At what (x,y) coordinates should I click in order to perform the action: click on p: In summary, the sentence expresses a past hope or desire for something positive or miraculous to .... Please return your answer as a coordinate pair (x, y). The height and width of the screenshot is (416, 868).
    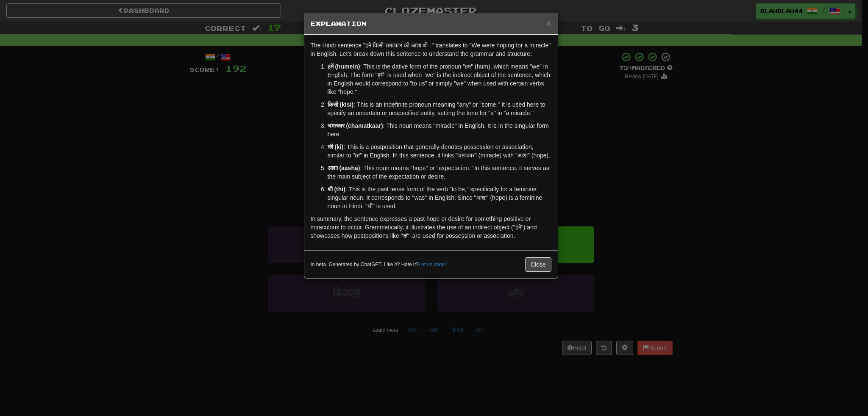
    Looking at the image, I should click on (431, 227).